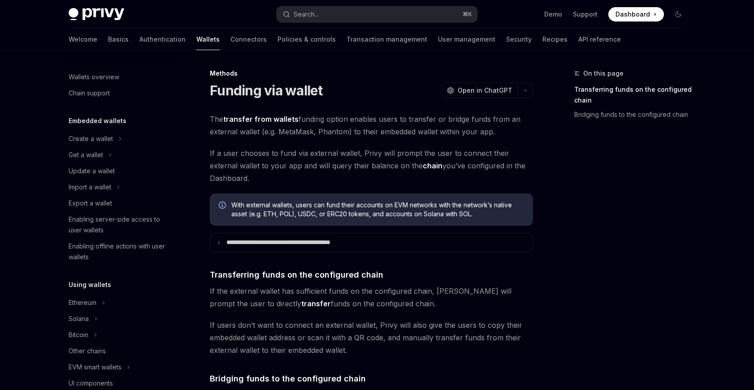 Image resolution: width=754 pixels, height=390 pixels. What do you see at coordinates (266, 91) in the screenshot?
I see `h1: Funding via wallet` at bounding box center [266, 91].